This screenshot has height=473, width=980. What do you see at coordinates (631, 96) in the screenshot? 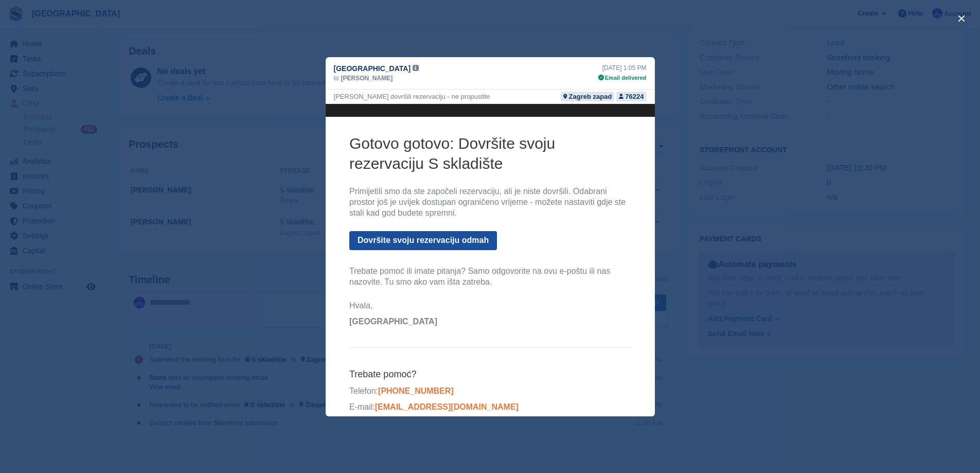
I see `a: 76224` at bounding box center [631, 96].